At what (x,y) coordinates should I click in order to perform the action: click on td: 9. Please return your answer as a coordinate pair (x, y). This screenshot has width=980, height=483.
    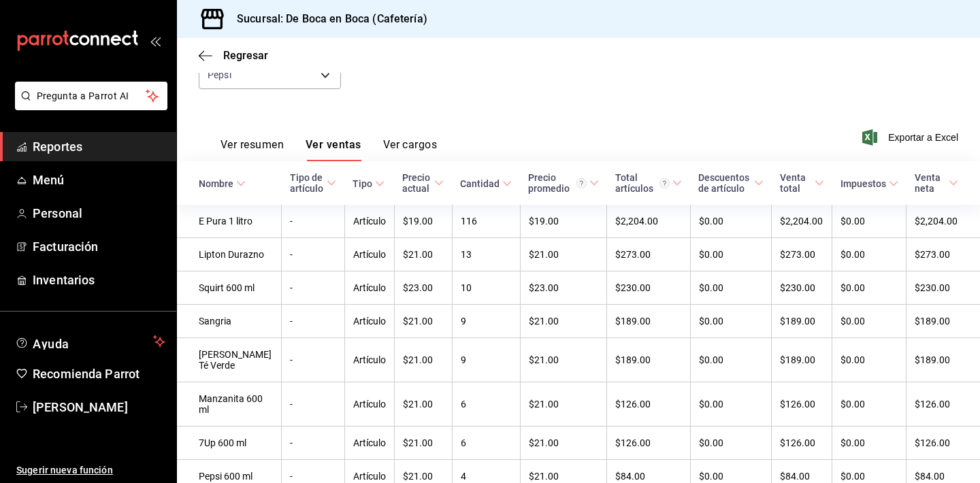
    Looking at the image, I should click on (486, 321).